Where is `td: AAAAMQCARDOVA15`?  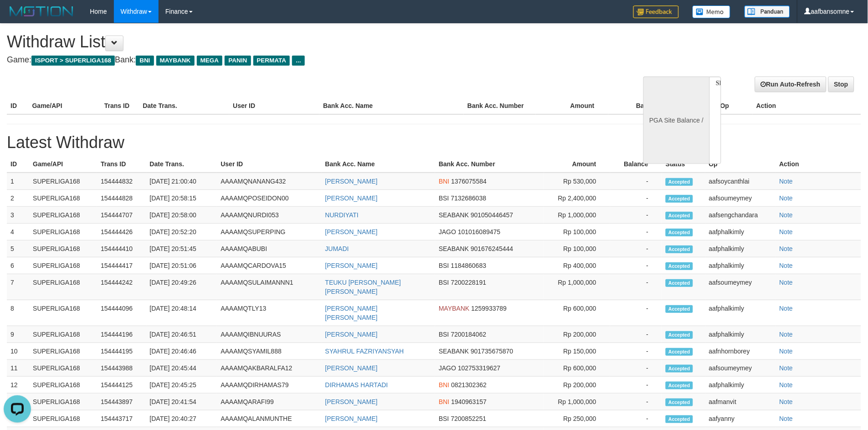
td: AAAAMQCARDOVA15 is located at coordinates (269, 266).